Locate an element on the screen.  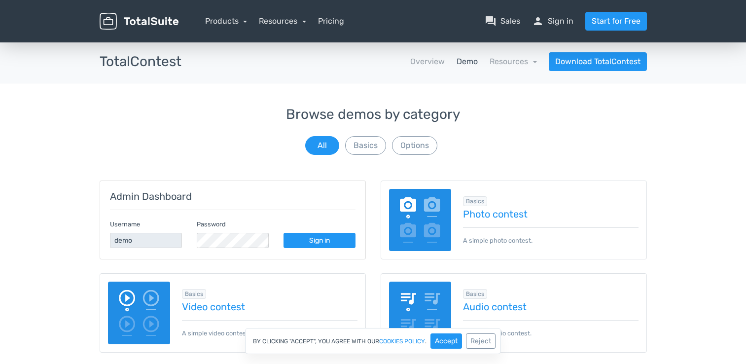
div: By clicking "Accept", you agree with our . is located at coordinates (373, 341).